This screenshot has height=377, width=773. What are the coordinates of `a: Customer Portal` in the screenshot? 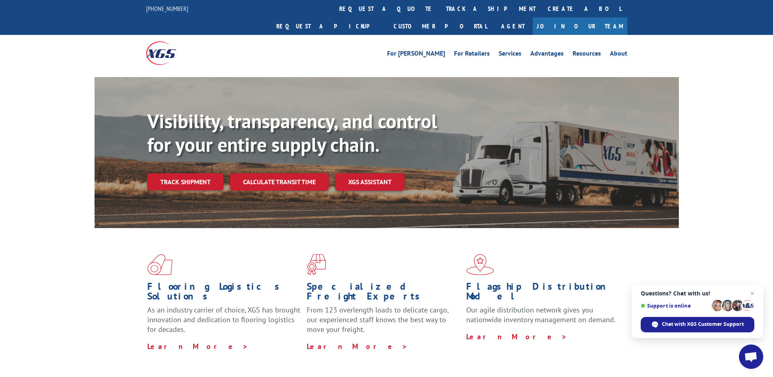 It's located at (440, 26).